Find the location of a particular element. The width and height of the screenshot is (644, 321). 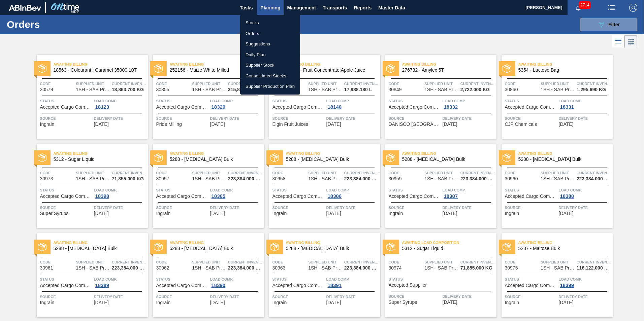

a: Consolidated Stocks is located at coordinates (270, 76).